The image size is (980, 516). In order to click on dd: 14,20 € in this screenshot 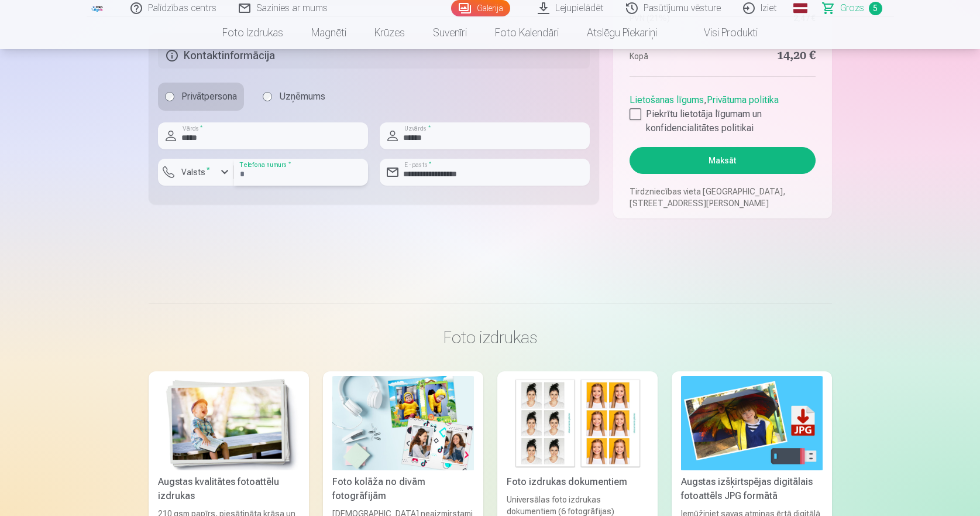, I will do `click(772, 56)`.